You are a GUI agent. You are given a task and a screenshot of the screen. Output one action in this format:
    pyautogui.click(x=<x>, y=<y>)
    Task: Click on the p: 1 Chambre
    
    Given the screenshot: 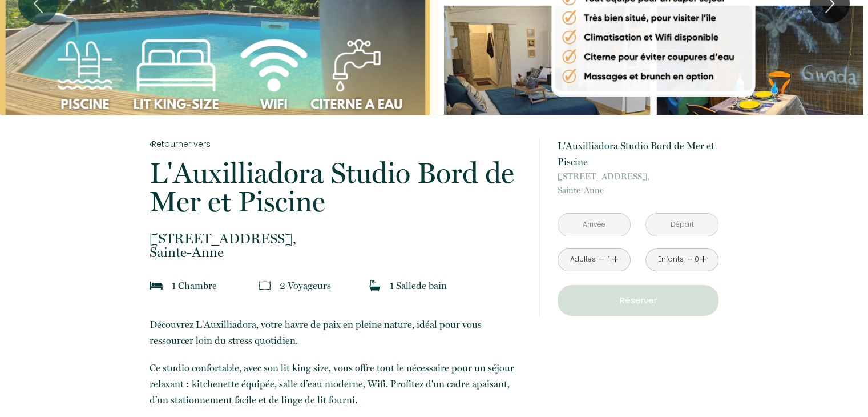 What is the action you would take?
    pyautogui.click(x=194, y=286)
    